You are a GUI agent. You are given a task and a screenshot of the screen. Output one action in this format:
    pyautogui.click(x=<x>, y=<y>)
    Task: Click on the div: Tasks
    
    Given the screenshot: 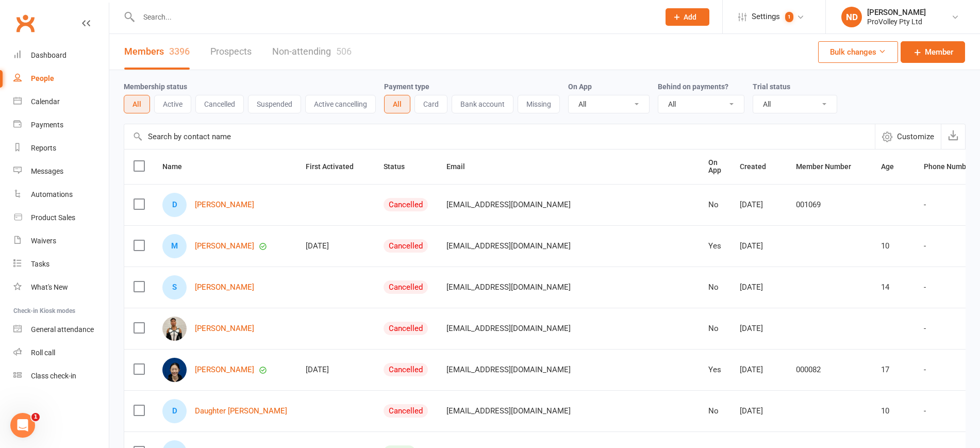 What is the action you would take?
    pyautogui.click(x=40, y=264)
    